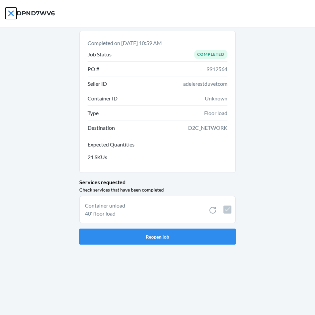 This screenshot has height=315, width=315. Describe the element at coordinates (158, 145) in the screenshot. I see `button: Expected Quantities` at that location.